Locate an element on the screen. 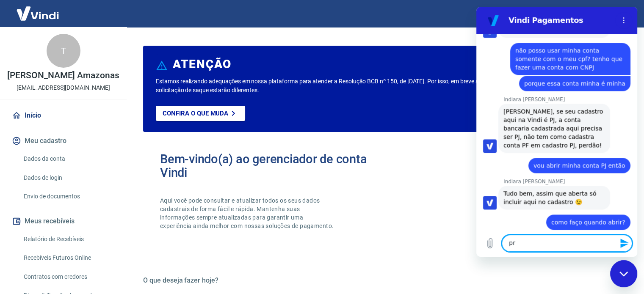 The width and height of the screenshot is (644, 294). span: Tudo bem, assim que aberta só incluir aqui no cadastro 😉️ is located at coordinates (75, 191).